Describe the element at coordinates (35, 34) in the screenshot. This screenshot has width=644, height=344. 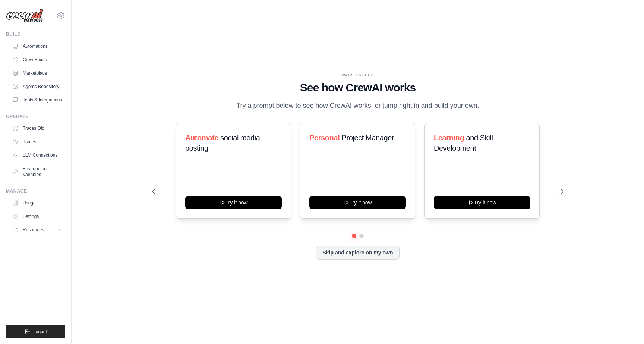
I see `div: Build` at that location.